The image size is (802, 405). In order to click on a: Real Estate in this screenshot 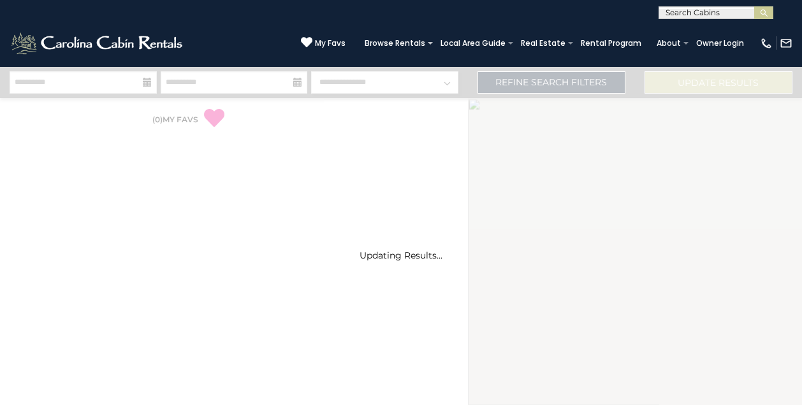, I will do `click(543, 43)`.